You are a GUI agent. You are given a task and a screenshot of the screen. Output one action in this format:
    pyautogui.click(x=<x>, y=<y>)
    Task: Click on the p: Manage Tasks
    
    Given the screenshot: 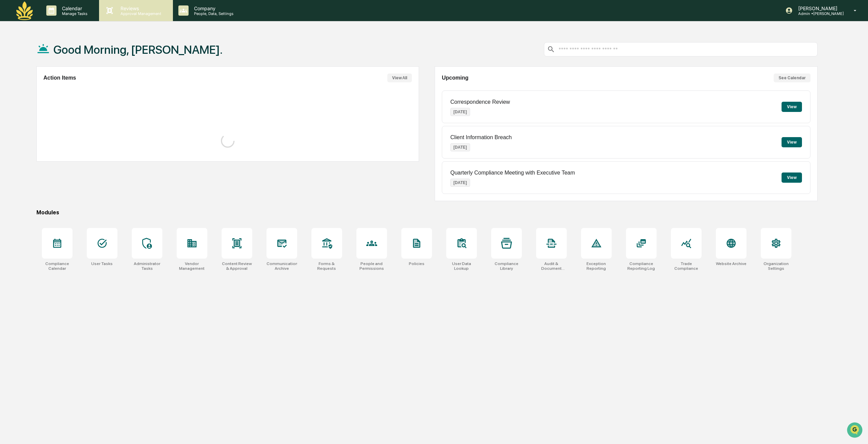 What is the action you would take?
    pyautogui.click(x=74, y=14)
    